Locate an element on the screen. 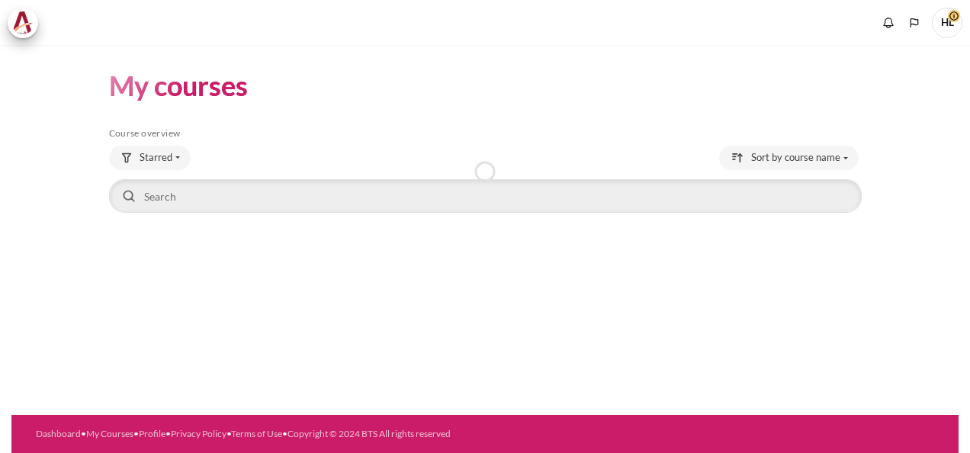  a: Terms of Use is located at coordinates (256, 433).